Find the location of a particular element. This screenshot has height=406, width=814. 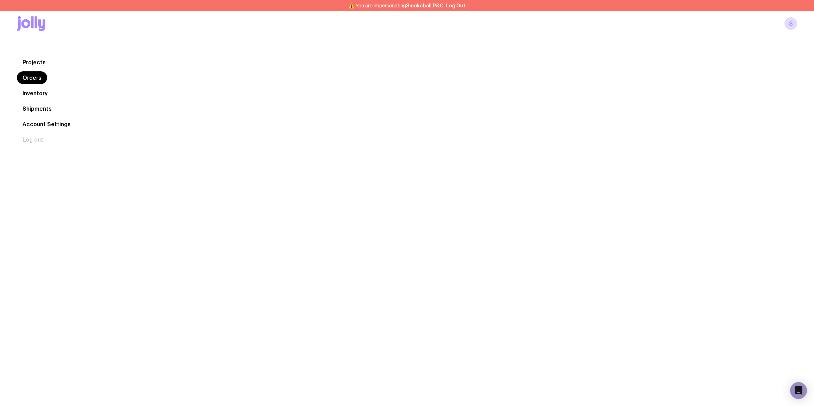

button: Log Out is located at coordinates (456, 6).